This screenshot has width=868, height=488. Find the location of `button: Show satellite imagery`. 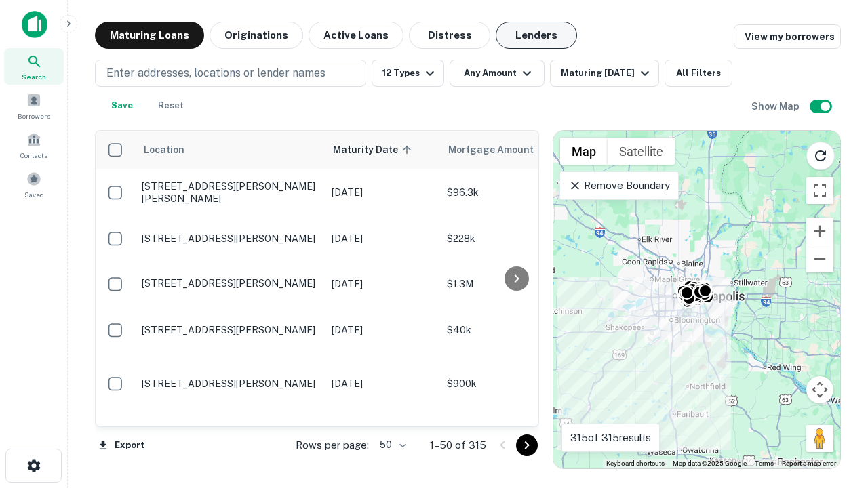

button: Show satellite imagery is located at coordinates (641, 151).